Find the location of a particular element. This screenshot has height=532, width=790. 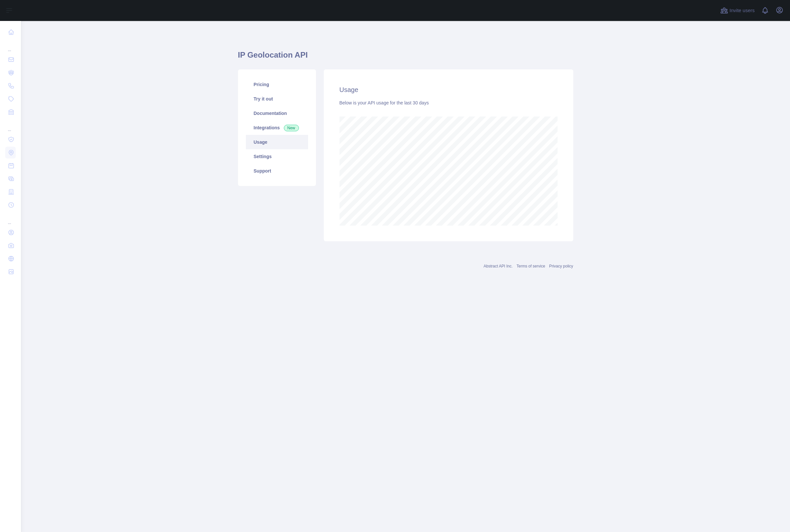

a: Usage is located at coordinates (277, 142).